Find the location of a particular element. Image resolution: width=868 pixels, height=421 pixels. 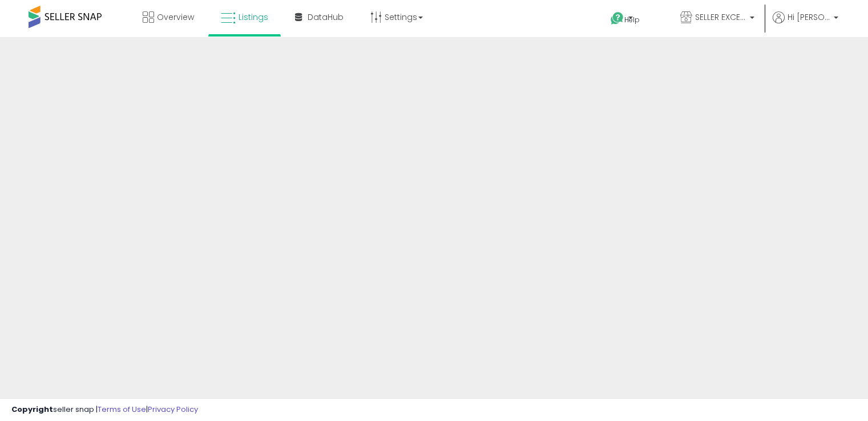

a: Terms of Use is located at coordinates (122, 409).